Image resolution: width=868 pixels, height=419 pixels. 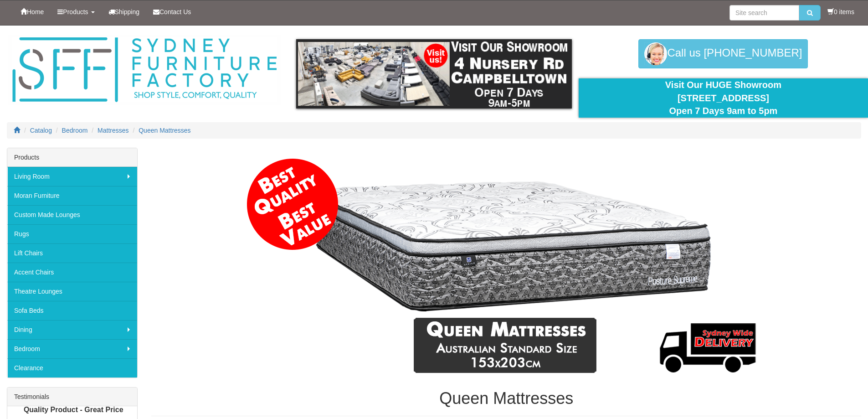 What do you see at coordinates (75, 131) in the screenshot?
I see `span: Bedroom` at bounding box center [75, 131].